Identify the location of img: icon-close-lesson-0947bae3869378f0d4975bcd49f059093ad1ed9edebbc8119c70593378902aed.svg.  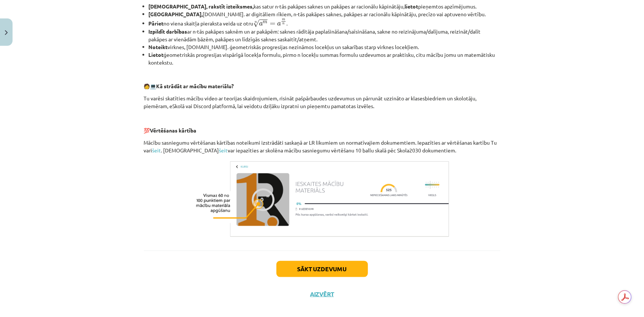
(7, 32).